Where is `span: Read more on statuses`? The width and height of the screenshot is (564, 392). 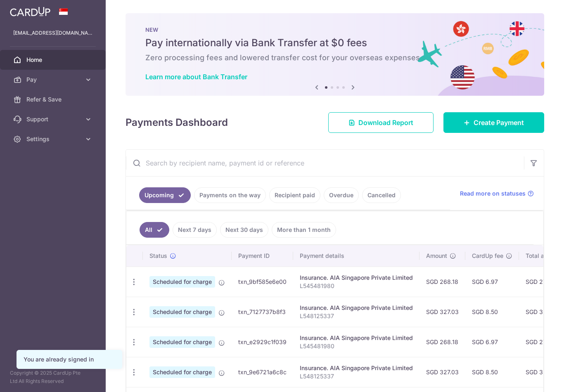 span: Read more on statuses is located at coordinates (493, 194).